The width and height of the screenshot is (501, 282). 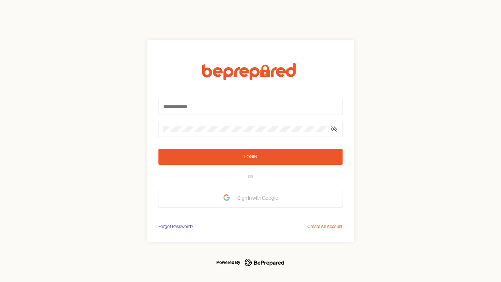 What do you see at coordinates (250, 198) in the screenshot?
I see `button: Sign In with Google` at bounding box center [250, 198].